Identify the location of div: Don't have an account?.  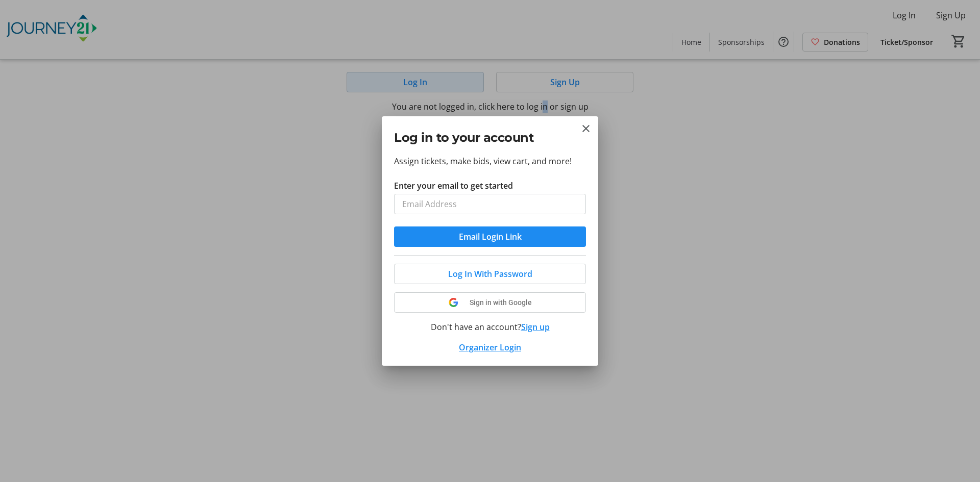
(490, 327).